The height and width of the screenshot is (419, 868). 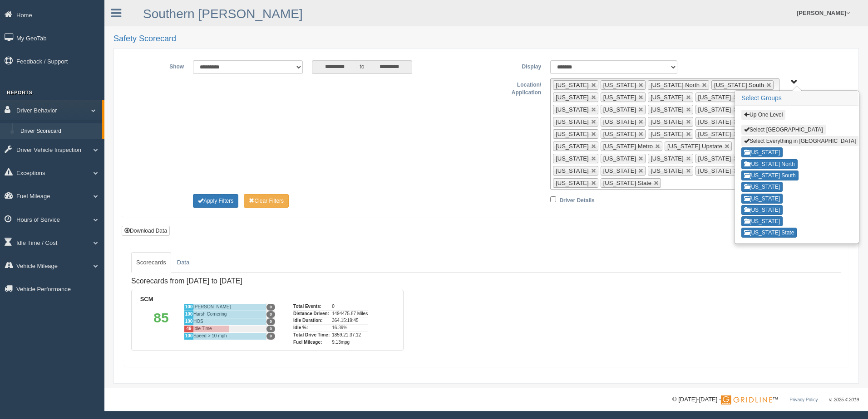 What do you see at coordinates (311, 342) in the screenshot?
I see `div: Fuel Mileage:` at bounding box center [311, 342].